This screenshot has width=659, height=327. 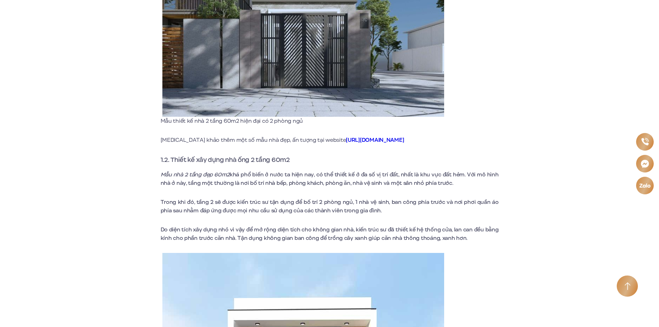 What do you see at coordinates (645, 185) in the screenshot?
I see `img: Zalo icon` at bounding box center [645, 185].